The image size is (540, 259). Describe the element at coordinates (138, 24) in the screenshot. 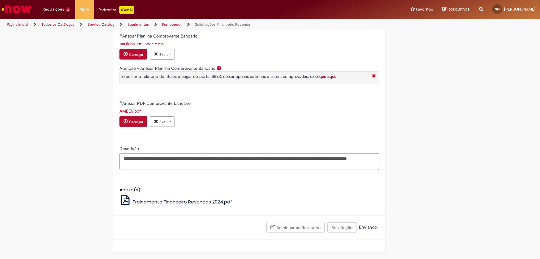

I see `a: Suprimentos` at that location.